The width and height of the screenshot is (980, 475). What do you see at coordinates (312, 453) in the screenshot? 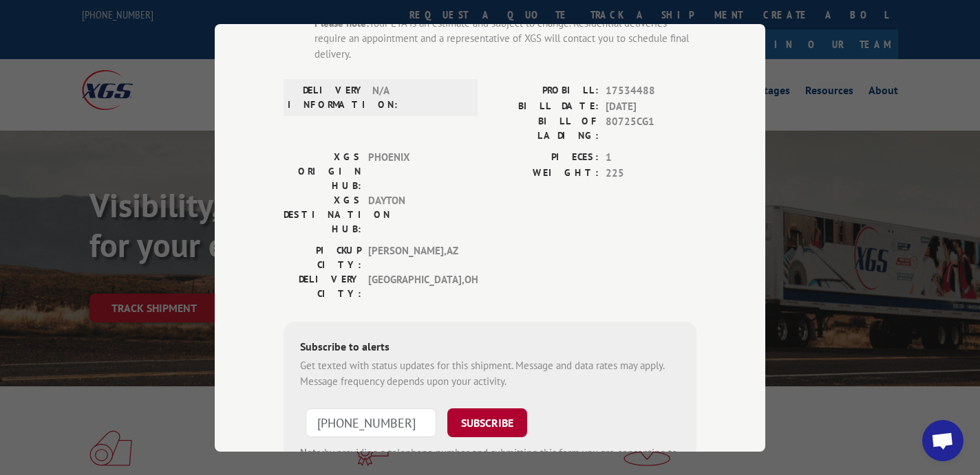
I see `strong: Note:` at bounding box center [312, 453].